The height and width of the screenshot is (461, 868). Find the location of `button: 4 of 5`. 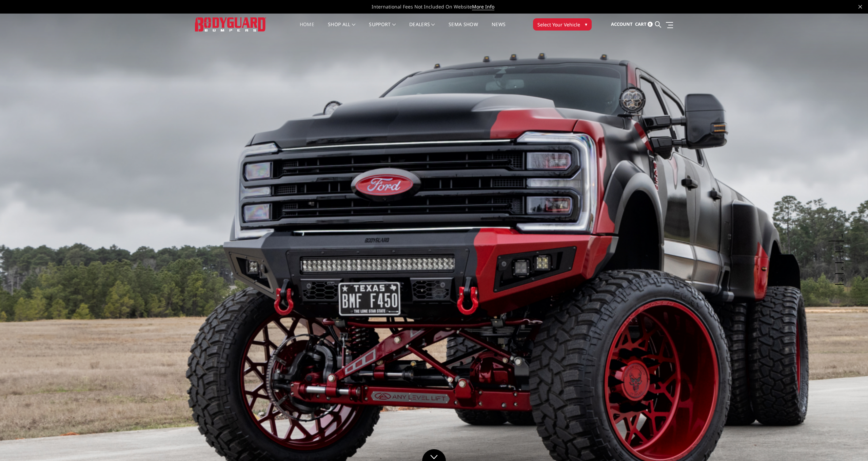

button: 4 of 5 is located at coordinates (840, 268).